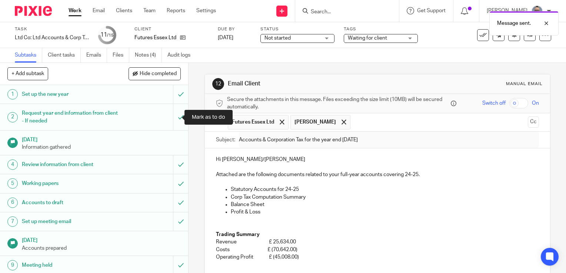 This screenshot has height=273, width=566. What do you see at coordinates (368, 38) in the screenshot?
I see `span: Waiting for client` at bounding box center [368, 38].